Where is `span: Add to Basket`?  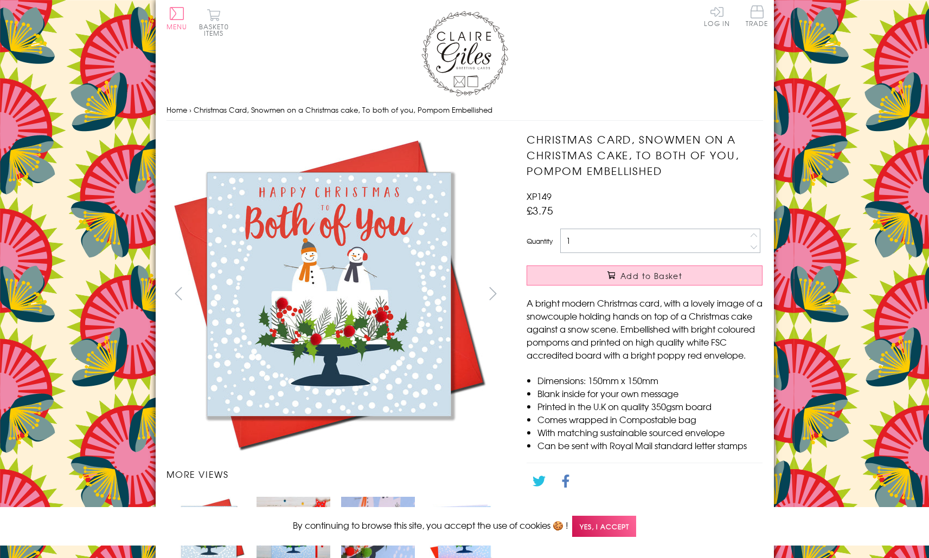
span: Add to Basket is located at coordinates (651, 276).